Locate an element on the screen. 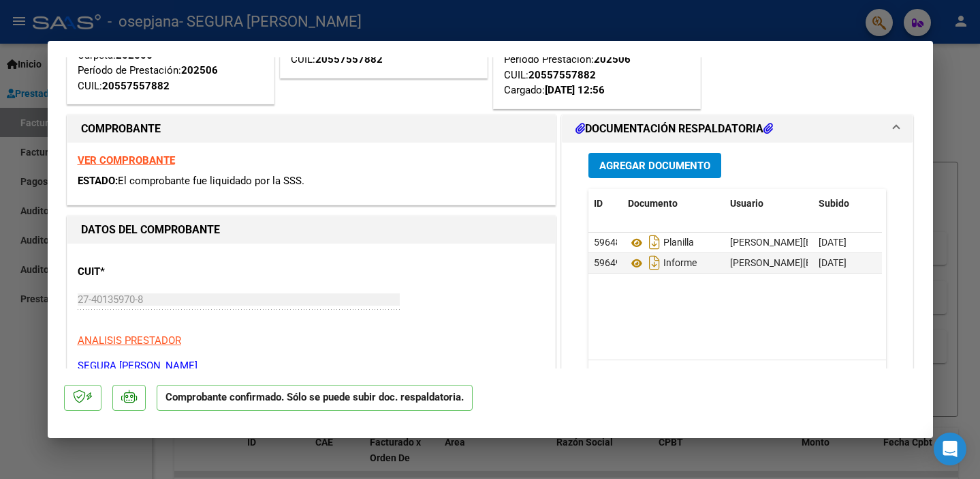 The image size is (980, 479). strong: VER COMPROBANTE is located at coordinates (126, 160).